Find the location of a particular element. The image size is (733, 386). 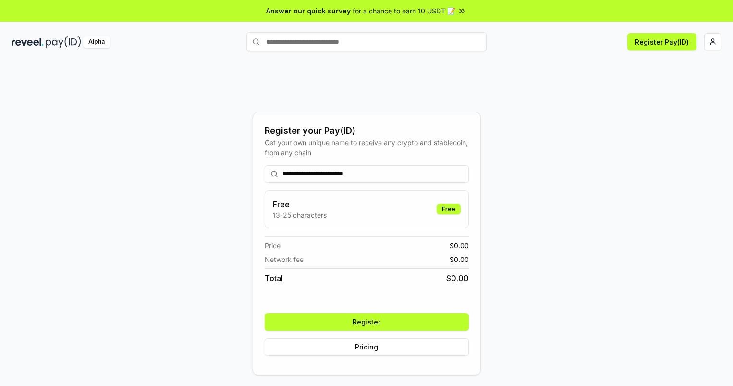

div: Register your Pay(ID) is located at coordinates (367, 131).